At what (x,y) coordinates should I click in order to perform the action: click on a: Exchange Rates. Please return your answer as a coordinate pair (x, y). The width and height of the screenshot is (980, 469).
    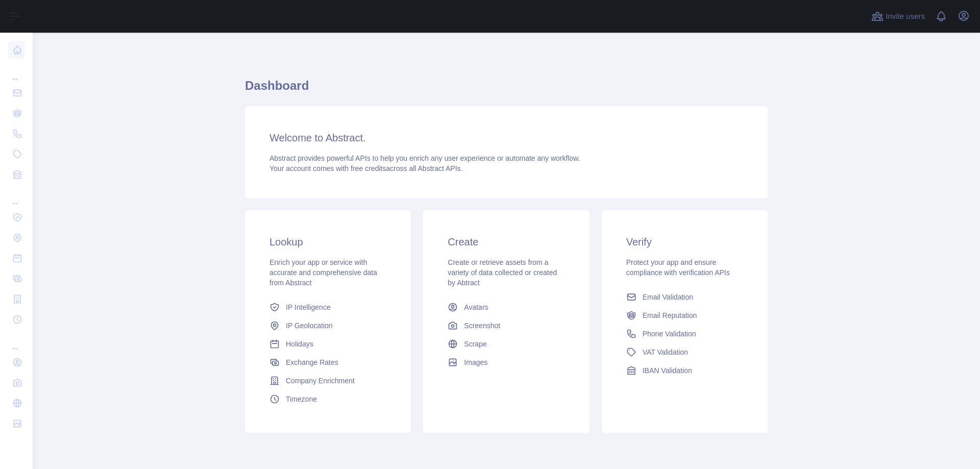
    Looking at the image, I should click on (327, 362).